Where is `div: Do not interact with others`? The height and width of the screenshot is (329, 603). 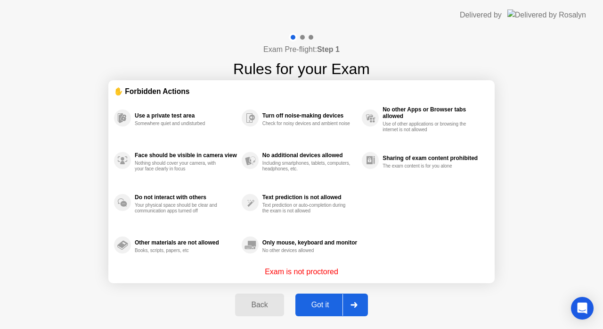
div: Do not interact with others is located at coordinates (186, 197).